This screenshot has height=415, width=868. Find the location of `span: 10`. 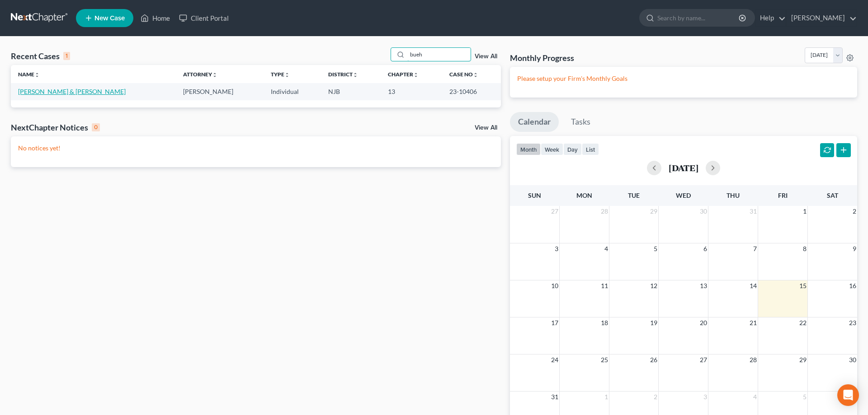

span: 10 is located at coordinates (555, 286).